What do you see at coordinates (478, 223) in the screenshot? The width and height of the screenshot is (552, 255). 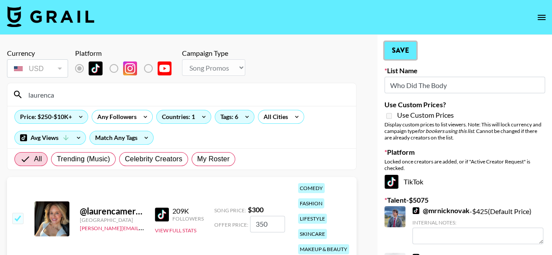 I see `div: Internal Notes:` at bounding box center [478, 223].